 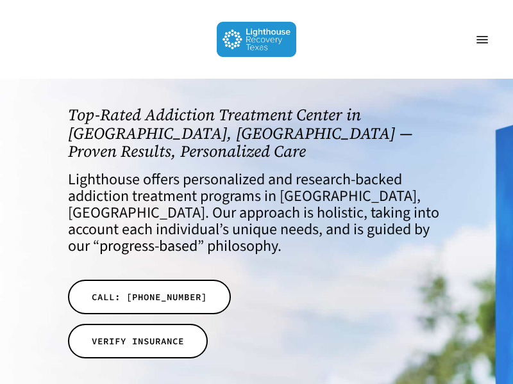 I want to click on span: VERIFY INSURANCE, so click(x=138, y=341).